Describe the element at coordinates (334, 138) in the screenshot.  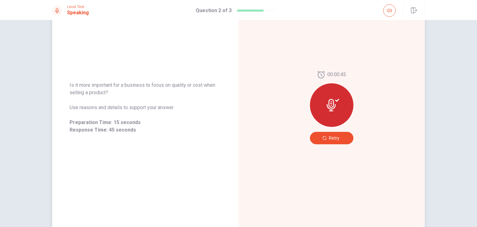
I see `span: Retry` at that location.